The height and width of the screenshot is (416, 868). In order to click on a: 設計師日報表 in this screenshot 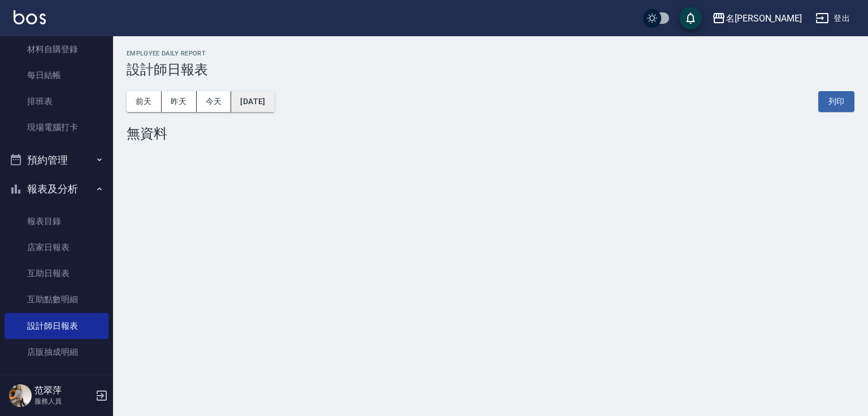, I will do `click(56, 326)`.